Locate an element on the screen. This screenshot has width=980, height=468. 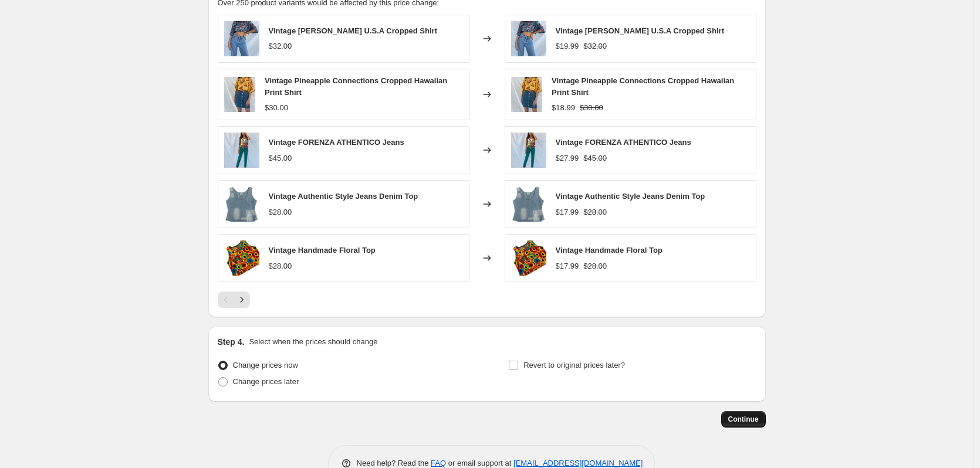
p: Select when the prices should change is located at coordinates (313, 342).